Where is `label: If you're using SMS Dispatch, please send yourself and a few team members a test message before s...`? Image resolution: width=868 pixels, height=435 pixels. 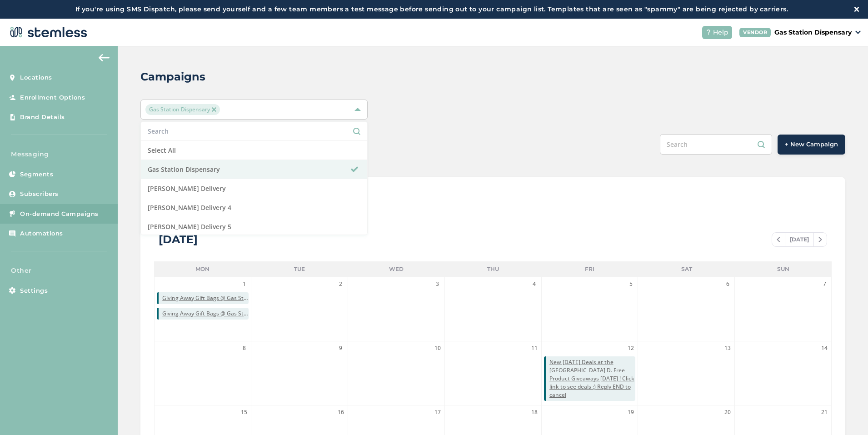
label: If you're using SMS Dispatch, please send yourself and a few team members a test message before s... is located at coordinates (432, 9).